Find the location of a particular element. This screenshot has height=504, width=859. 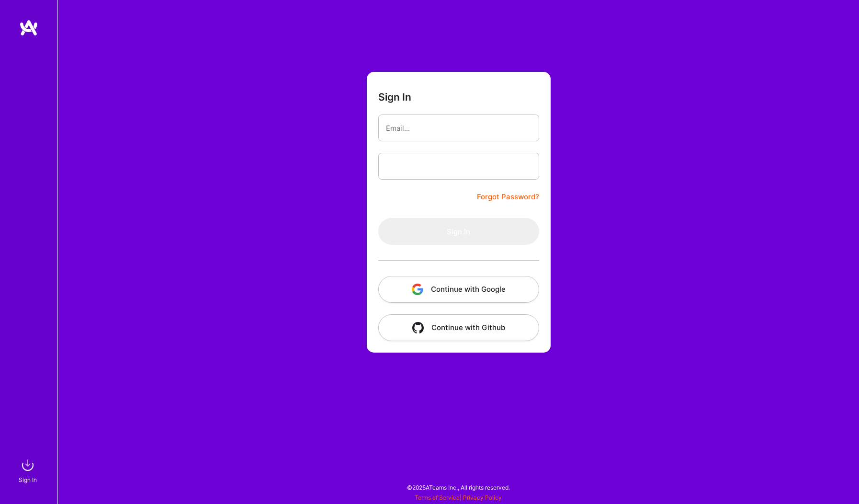

button: Sign In is located at coordinates (459, 232).